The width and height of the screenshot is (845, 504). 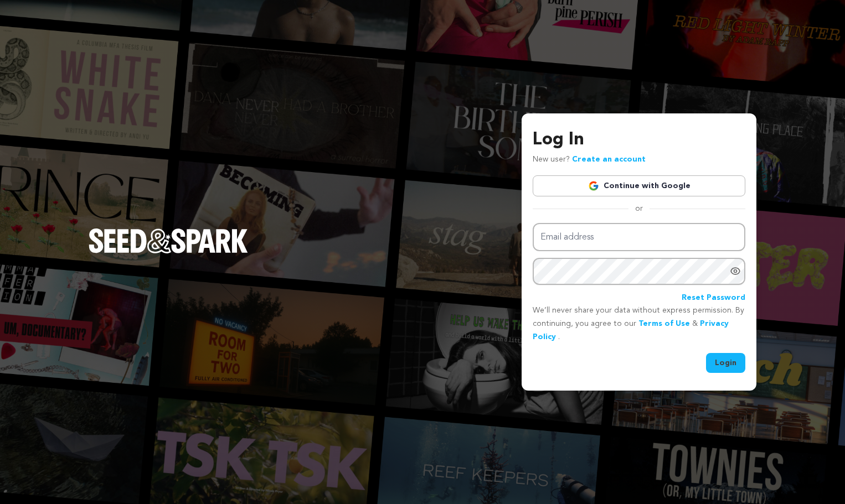 I want to click on h3: Log In, so click(x=639, y=140).